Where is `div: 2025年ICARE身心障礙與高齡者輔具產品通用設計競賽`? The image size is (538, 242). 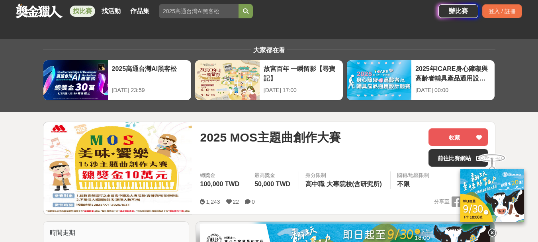
div: 2025年ICARE身心障礙與高齡者輔具產品通用設計競賽 is located at coordinates (453, 73).